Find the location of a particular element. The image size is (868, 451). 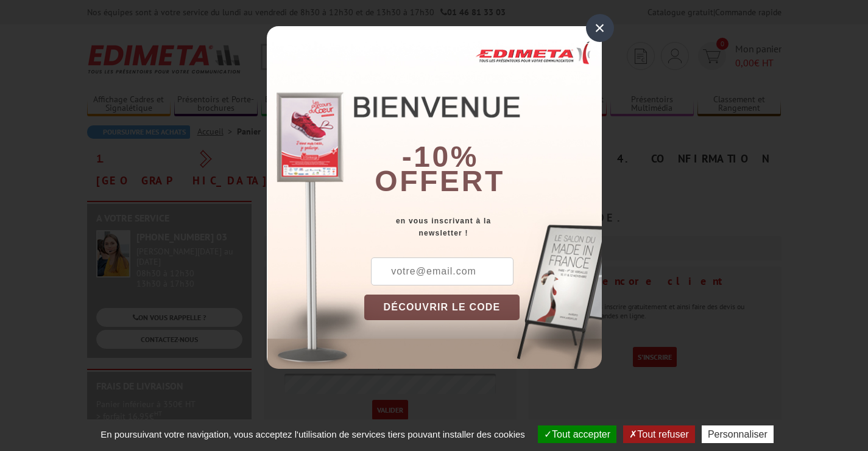

button: Personnaliser (fenêtre modale) is located at coordinates (737, 434).